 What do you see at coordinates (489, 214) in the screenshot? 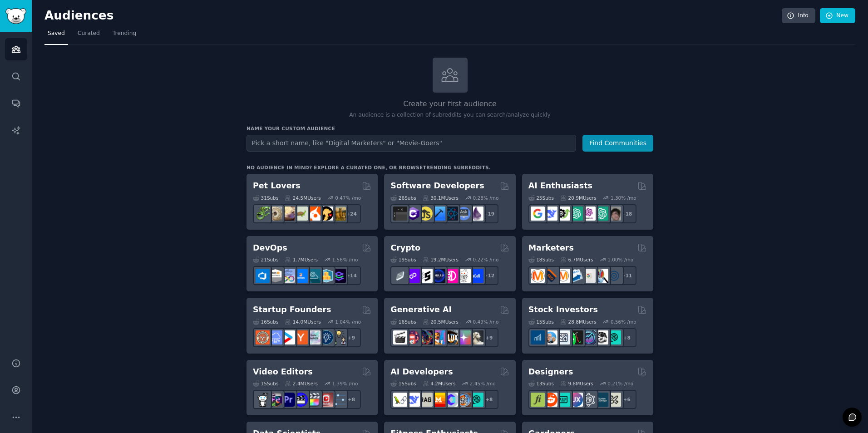
I see `div: + 19` at bounding box center [489, 214].